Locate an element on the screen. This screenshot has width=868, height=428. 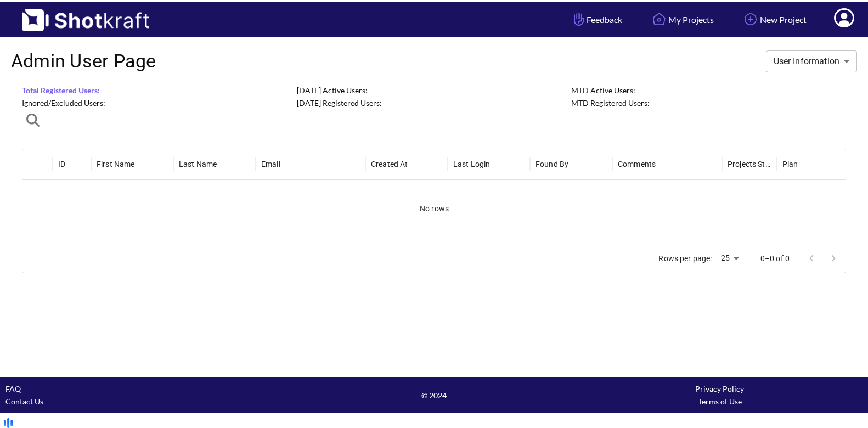
div: Projects Started is located at coordinates (750, 164).